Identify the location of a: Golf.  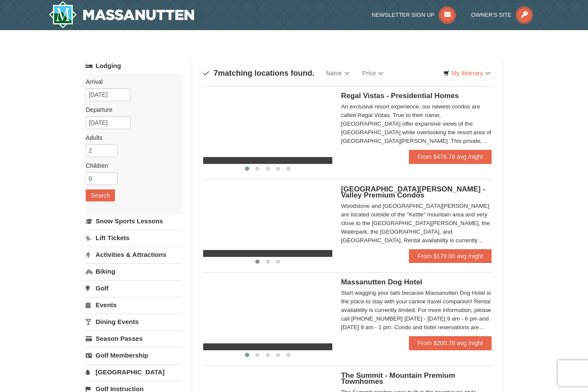
(133, 288).